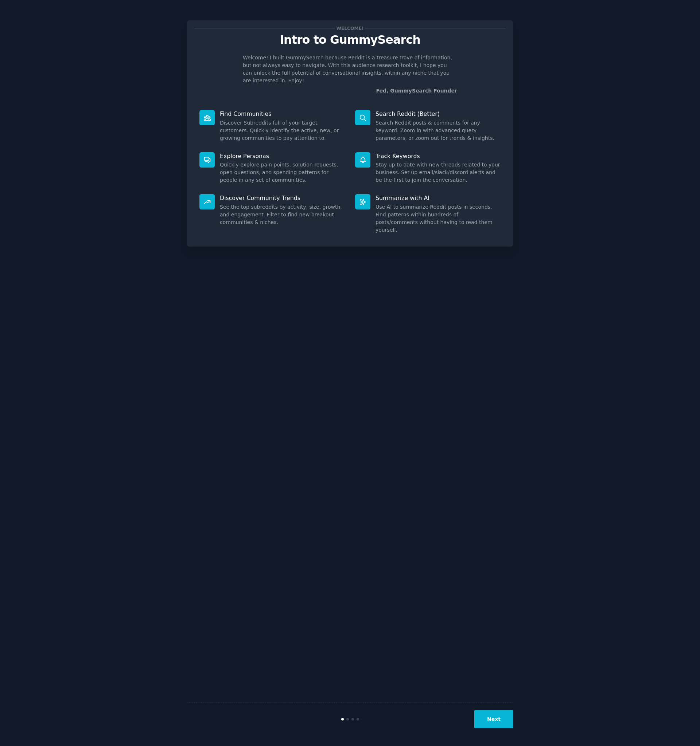  Describe the element at coordinates (350, 40) in the screenshot. I see `p: Intro to GummySearch` at that location.